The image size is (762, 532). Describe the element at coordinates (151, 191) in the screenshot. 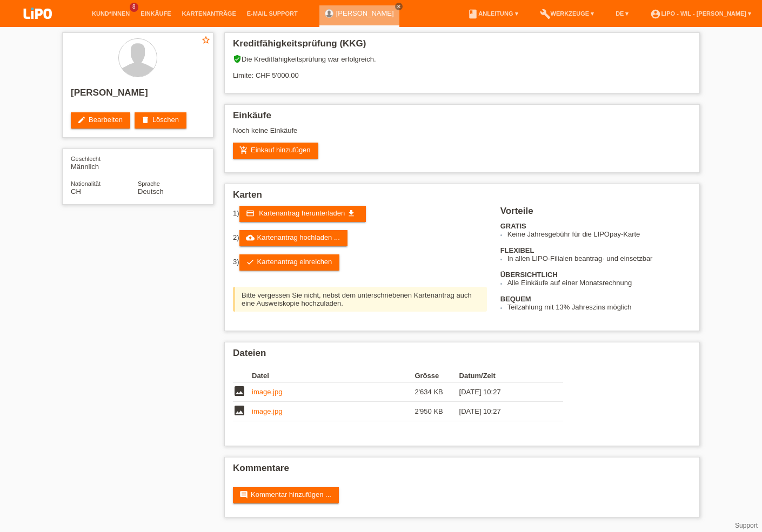

I see `span: Deutsch` at that location.